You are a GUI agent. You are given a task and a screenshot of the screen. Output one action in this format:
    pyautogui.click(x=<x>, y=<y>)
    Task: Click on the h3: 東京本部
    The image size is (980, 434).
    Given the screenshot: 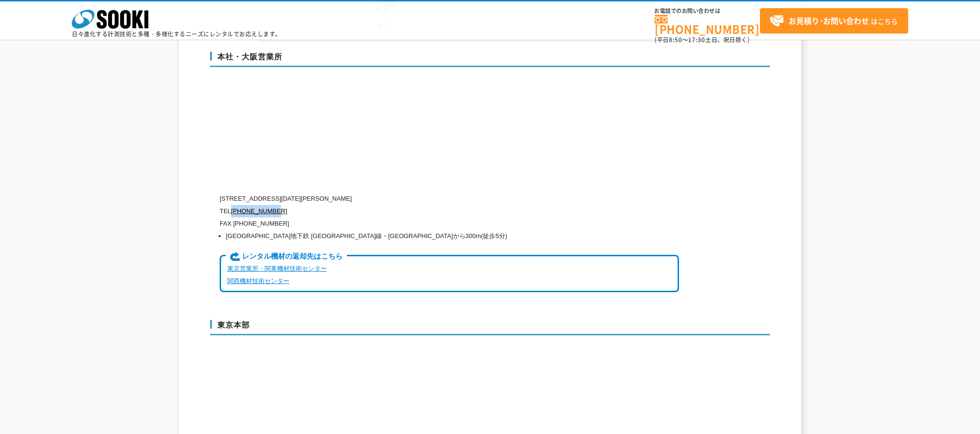 What is the action you would take?
    pyautogui.click(x=490, y=327)
    